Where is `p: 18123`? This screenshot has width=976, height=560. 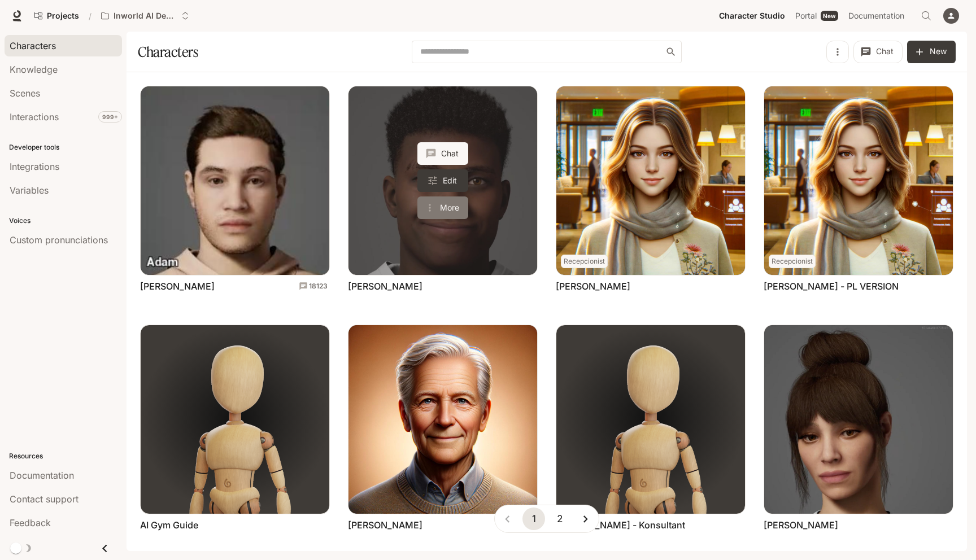 p: 18123 is located at coordinates (318, 286).